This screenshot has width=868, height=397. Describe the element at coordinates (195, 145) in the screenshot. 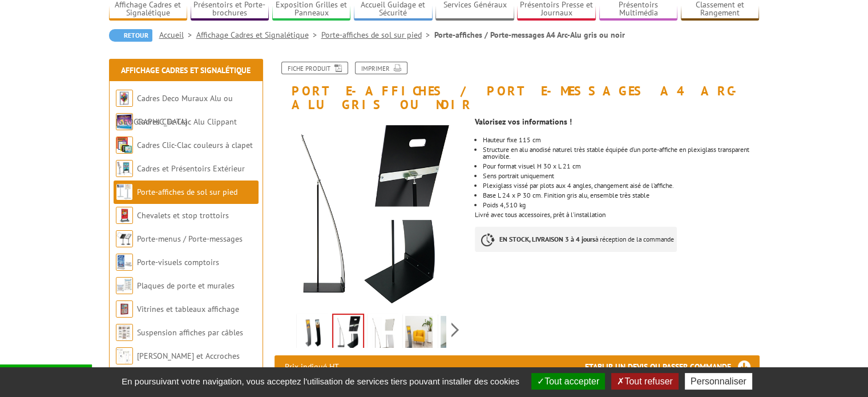

I see `a: Cadres Clic-Clac couleurs à clapet` at that location.